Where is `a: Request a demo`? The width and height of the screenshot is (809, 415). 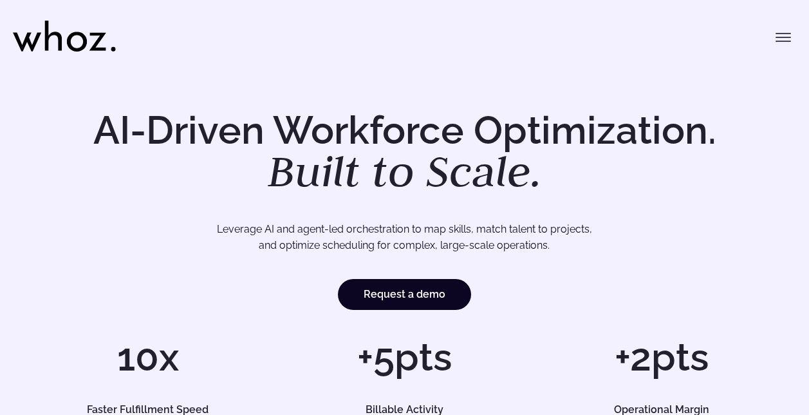
a: Request a demo is located at coordinates (404, 294).